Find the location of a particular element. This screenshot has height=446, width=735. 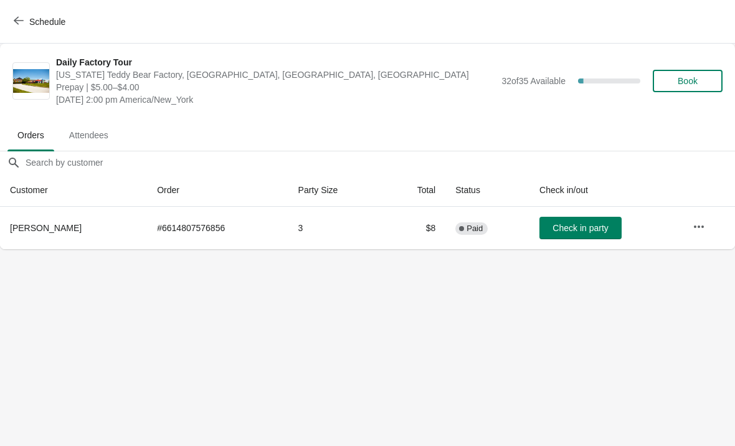

span: 32 of 35 Available is located at coordinates (533, 81).